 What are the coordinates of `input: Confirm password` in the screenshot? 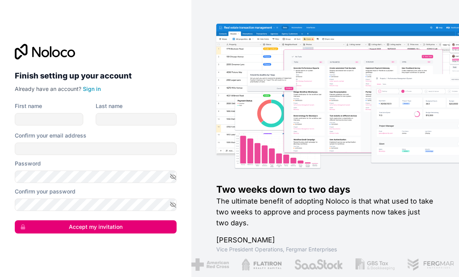 It's located at (96, 205).